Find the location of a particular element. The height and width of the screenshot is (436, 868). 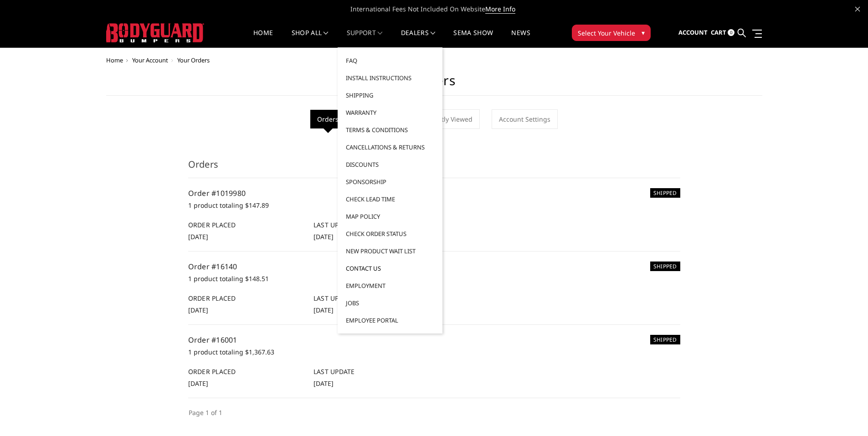

div: Chat Widget is located at coordinates (846, 414).